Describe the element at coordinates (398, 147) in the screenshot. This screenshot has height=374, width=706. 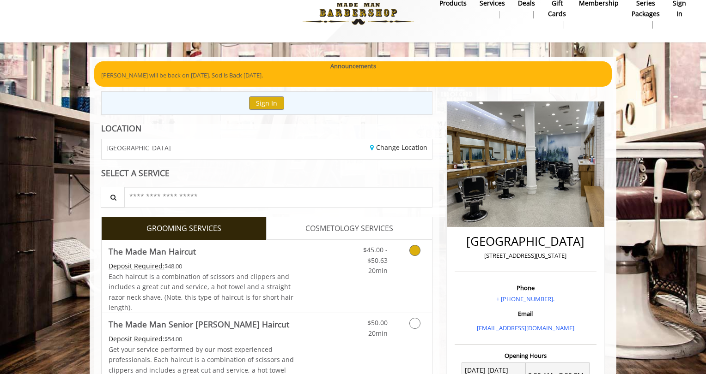
I see `a: Change Location` at that location.